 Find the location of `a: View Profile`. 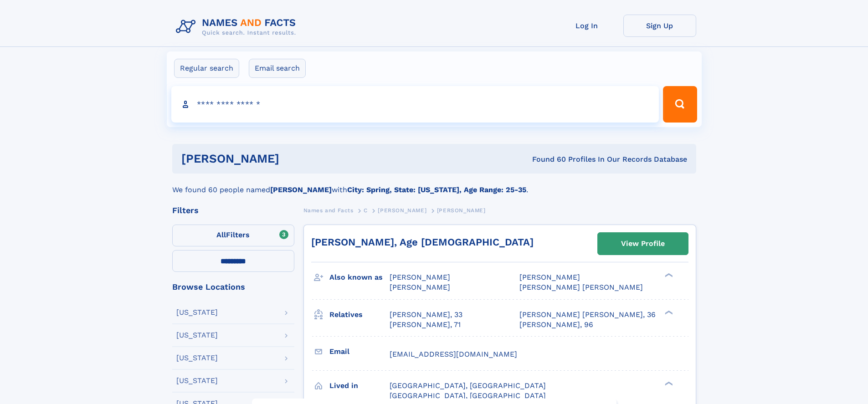

a: View Profile is located at coordinates (643, 244).